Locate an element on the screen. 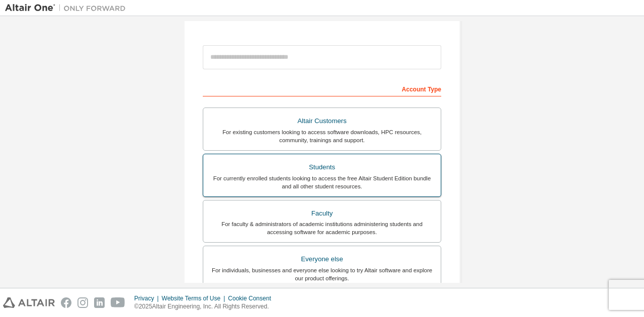 This screenshot has height=317, width=644. div: For individuals, businesses and everyone else looking to try Altair software and explore our prod... is located at coordinates (322, 274).